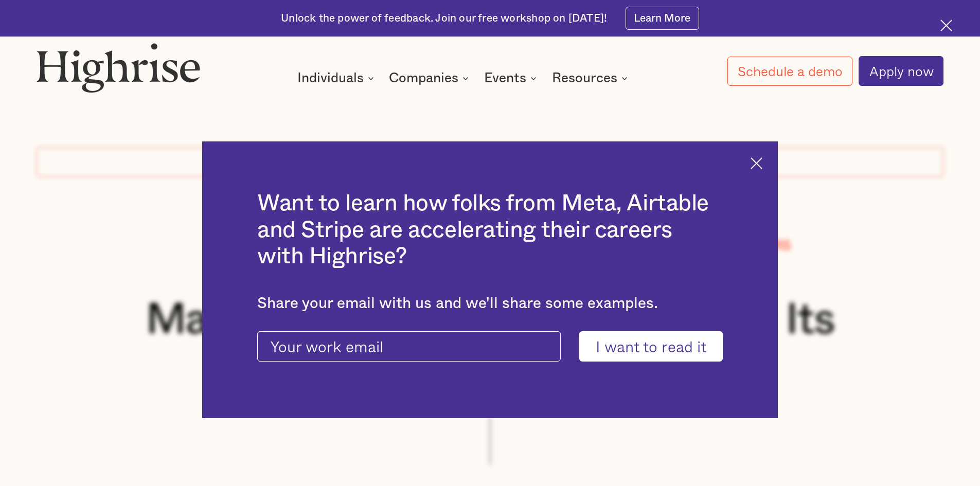 The height and width of the screenshot is (486, 980). What do you see at coordinates (490, 230) in the screenshot?
I see `h2: Want to learn how folks from Meta, Airtable and Stripe are accelerating their careers with Highrise?` at bounding box center [490, 230].